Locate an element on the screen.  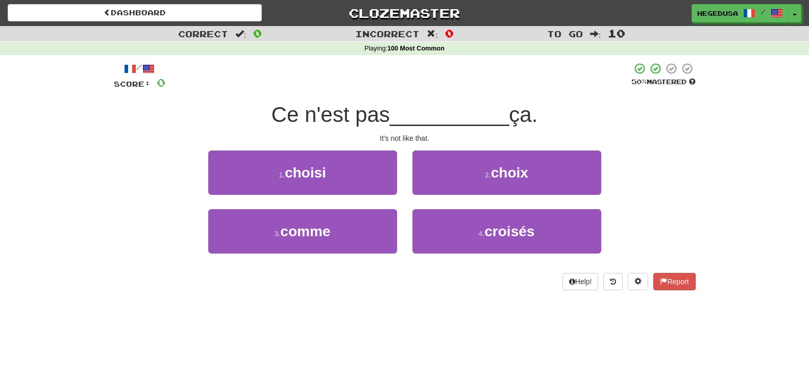
span: croisés is located at coordinates (509, 231).